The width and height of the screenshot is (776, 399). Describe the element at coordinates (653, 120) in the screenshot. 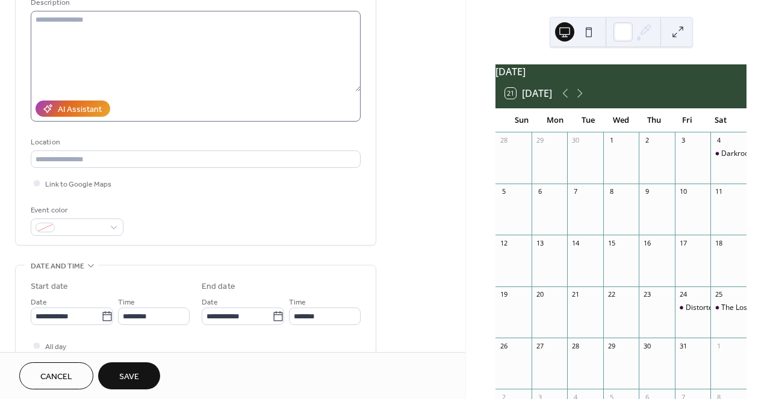

I see `div: Thu` at that location.